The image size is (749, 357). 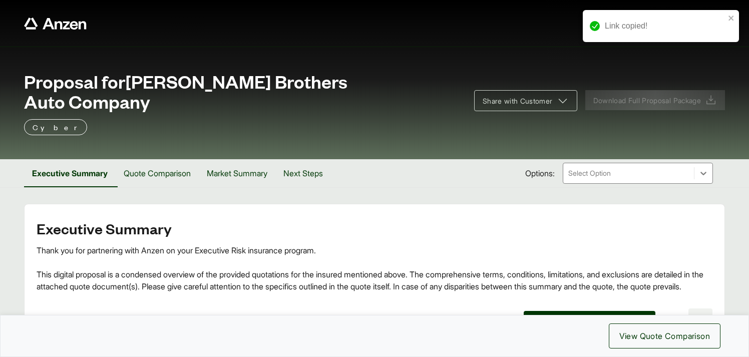 What do you see at coordinates (518, 101) in the screenshot?
I see `span: Share with Customer` at bounding box center [518, 101].